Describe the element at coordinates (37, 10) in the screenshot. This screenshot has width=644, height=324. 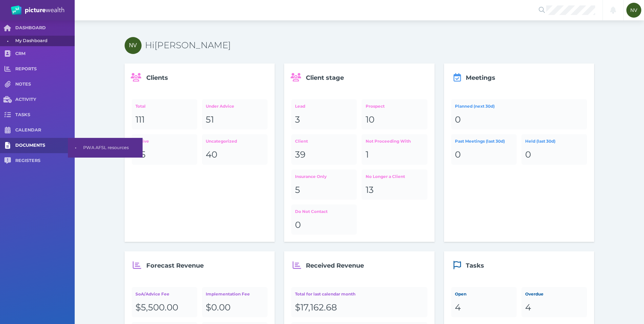
I see `img: PW` at that location.